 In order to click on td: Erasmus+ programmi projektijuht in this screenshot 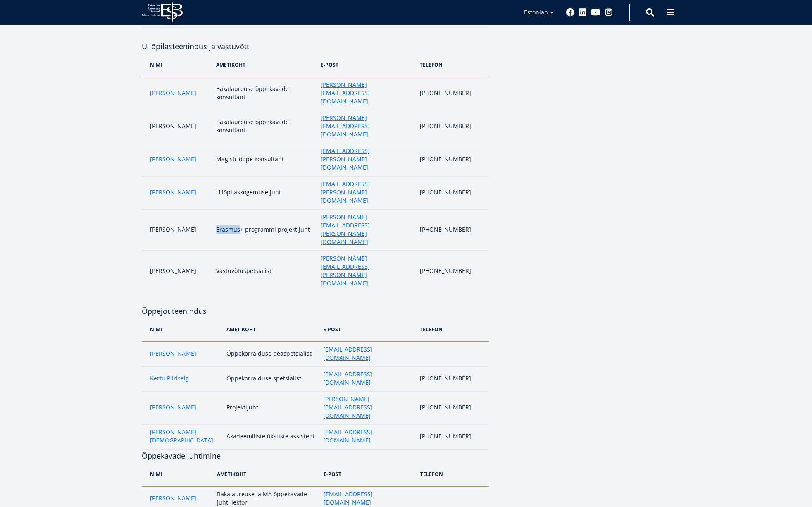, I will do `click(264, 229)`.